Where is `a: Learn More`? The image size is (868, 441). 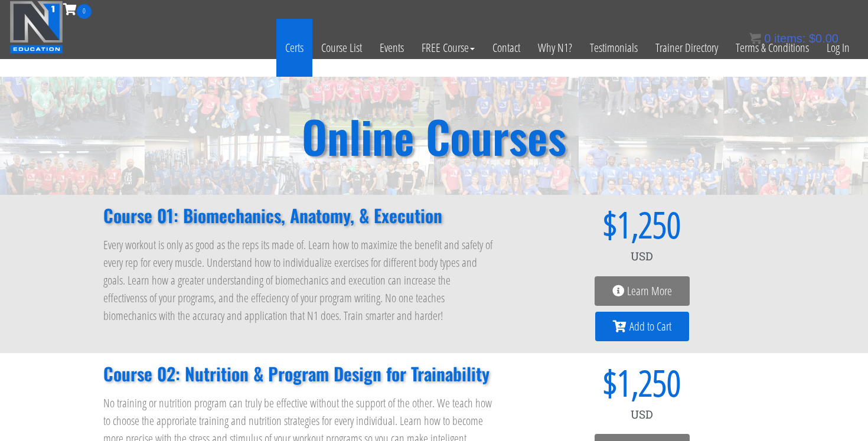
a: Learn More is located at coordinates (642, 291).